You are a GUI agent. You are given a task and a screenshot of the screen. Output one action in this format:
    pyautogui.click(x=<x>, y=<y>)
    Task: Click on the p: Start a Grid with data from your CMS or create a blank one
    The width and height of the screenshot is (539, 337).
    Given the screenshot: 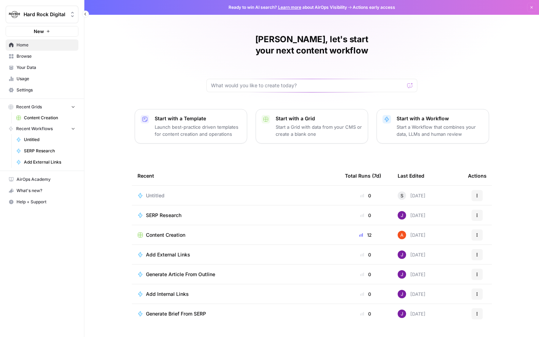 What is the action you would take?
    pyautogui.click(x=319, y=130)
    